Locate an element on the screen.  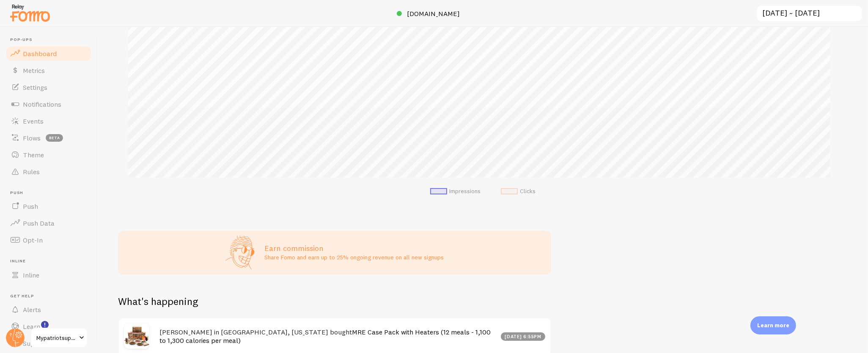
a: Alerts is located at coordinates (49, 310).